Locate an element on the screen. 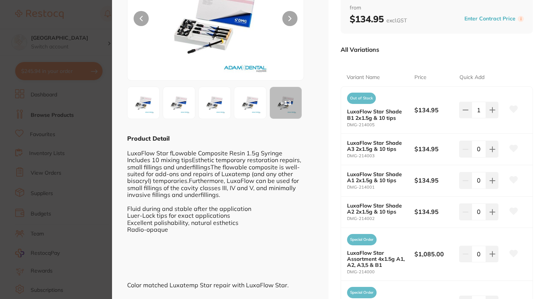 This screenshot has height=299, width=545. small: DMG-214005 is located at coordinates (380, 125).